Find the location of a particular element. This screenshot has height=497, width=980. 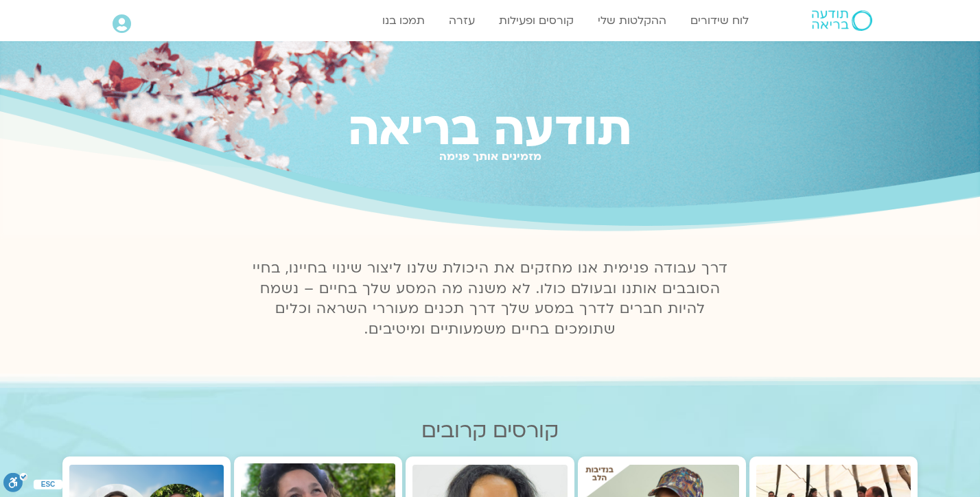

p: דרך עבודה פנימית אנו מחזקים את היכולת שלנו ליצור שינוי בחיינו, בחיי הסובבים אותנו ובעולם כולו. לא... is located at coordinates (490, 299).